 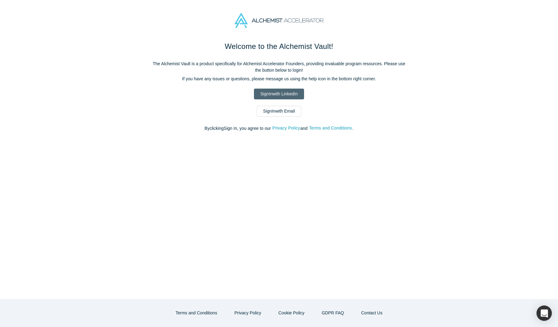 I want to click on a: SignInwith LinkedIn, so click(x=279, y=94).